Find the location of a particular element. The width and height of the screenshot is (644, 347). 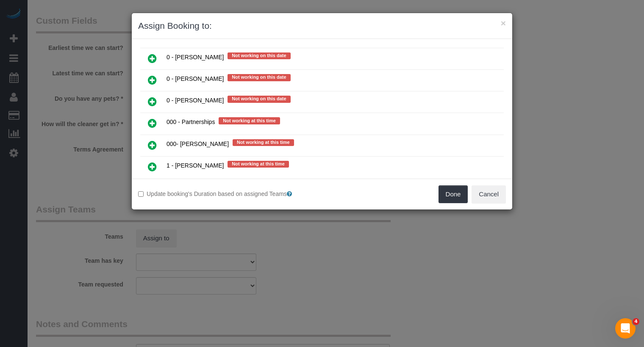

button: Cancel is located at coordinates (488, 194).